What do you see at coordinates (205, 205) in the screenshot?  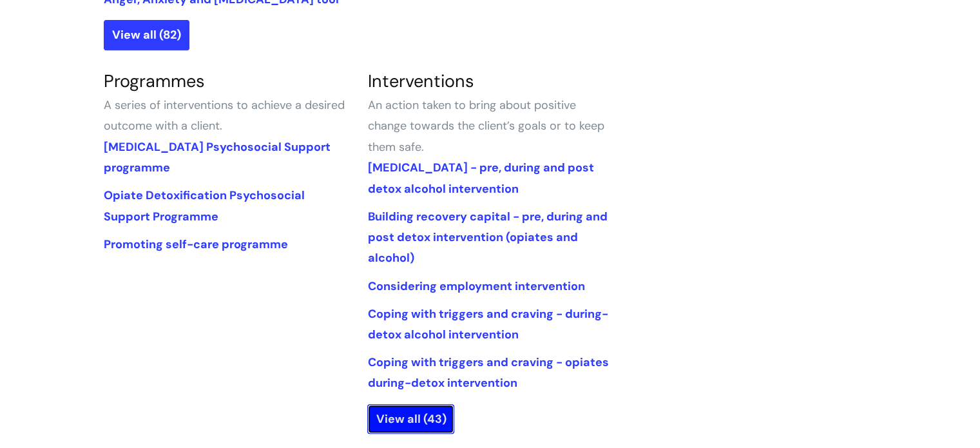 I see `a: Opiate Detoxification Psychosocial Support Programme` at bounding box center [205, 205].